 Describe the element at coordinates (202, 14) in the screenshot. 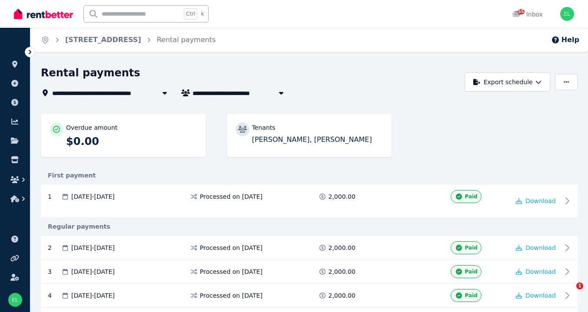

I see `span: k` at that location.